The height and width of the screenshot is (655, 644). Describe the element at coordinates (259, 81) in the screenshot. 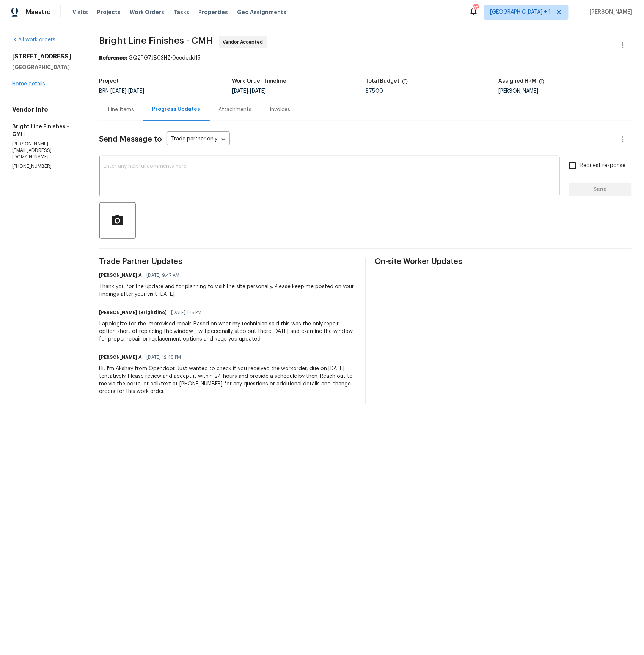

I see `h5: Work Order Timeline` at that location.